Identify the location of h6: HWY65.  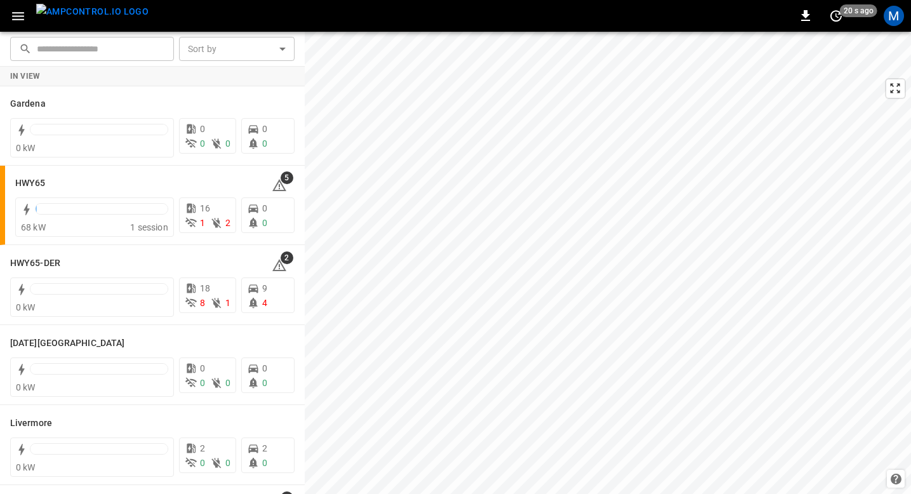
(30, 183).